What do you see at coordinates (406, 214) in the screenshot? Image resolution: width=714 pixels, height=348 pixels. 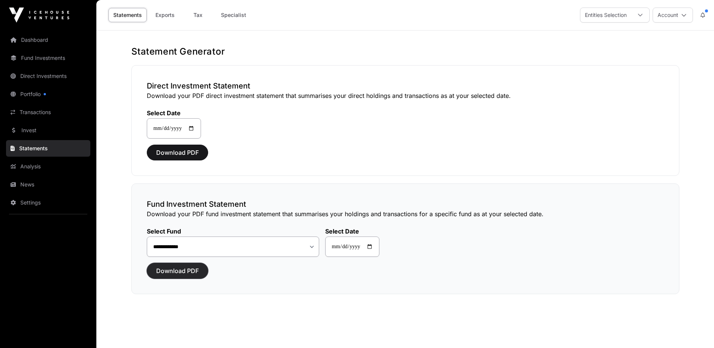 I see `p: Download your PDF fund investment statement that summarises your holdings and transactions for a ...` at bounding box center [406, 214].